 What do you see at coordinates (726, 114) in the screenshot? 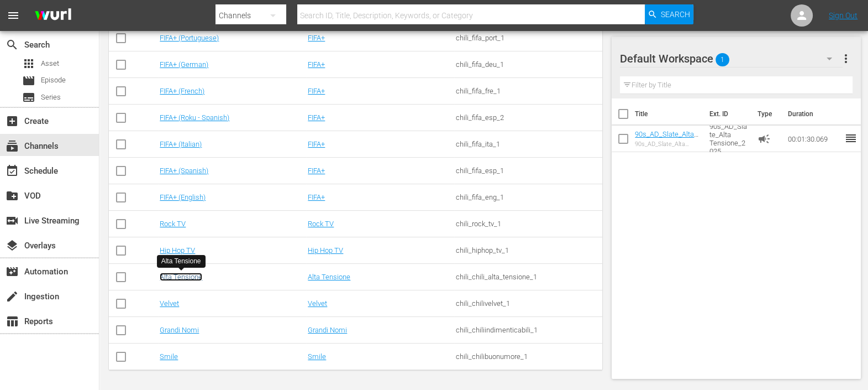
I see `th: Ext. ID` at bounding box center [726, 114].